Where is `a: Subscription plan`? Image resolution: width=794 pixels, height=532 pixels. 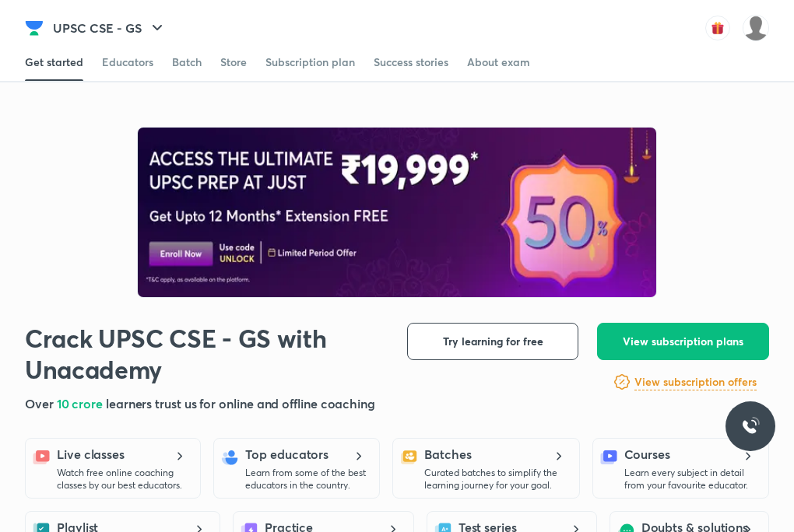
a: Subscription plan is located at coordinates (310, 63).